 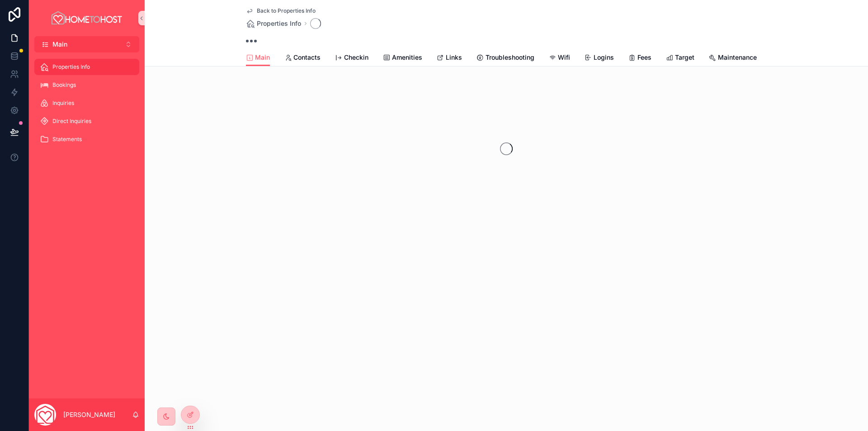 I want to click on span: Statements, so click(x=67, y=139).